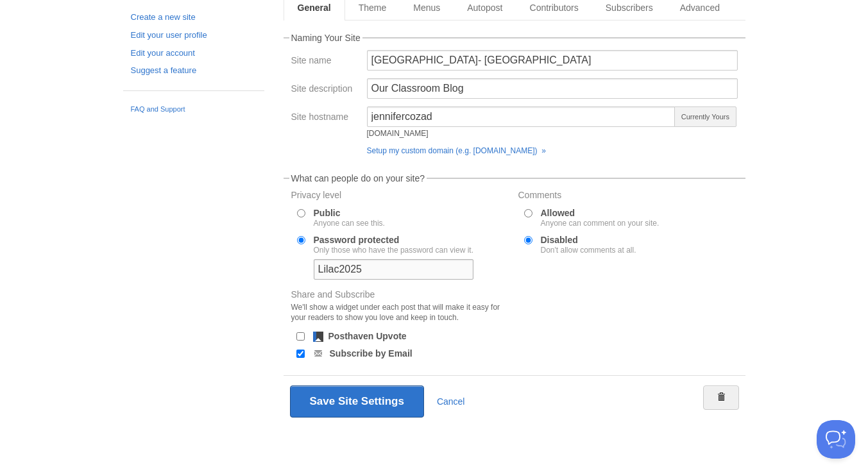  I want to click on legend: Naming Your Site, so click(326, 38).